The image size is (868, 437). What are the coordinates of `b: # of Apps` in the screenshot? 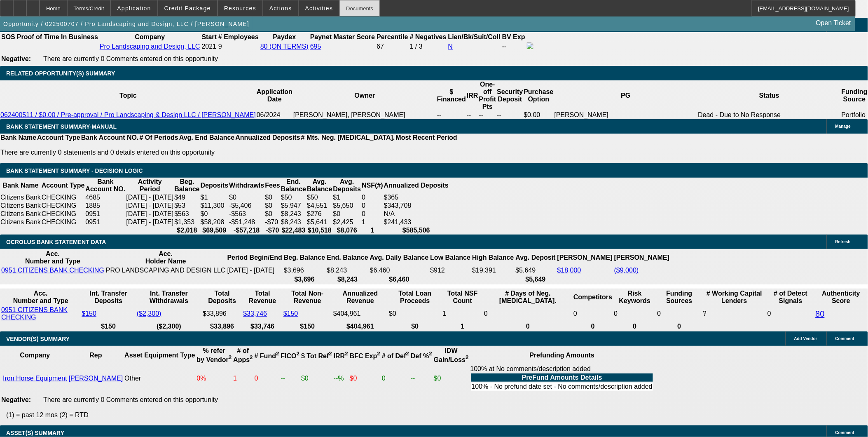 It's located at (242, 355).